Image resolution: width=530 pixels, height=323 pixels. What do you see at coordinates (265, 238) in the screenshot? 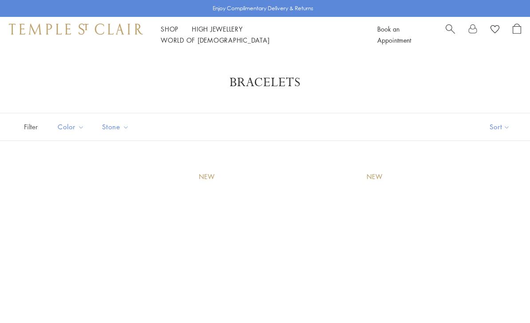
I see `a: B31885-FIORIMX` at bounding box center [265, 238].